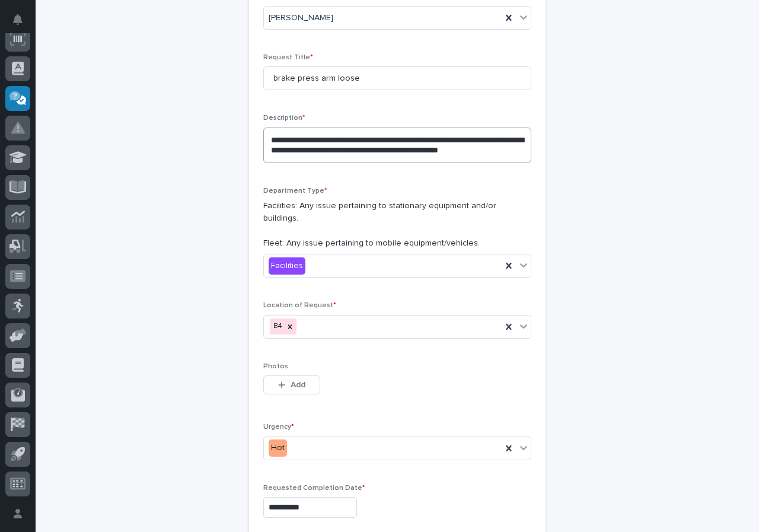  What do you see at coordinates (295, 191) in the screenshot?
I see `span: Department Type` at bounding box center [295, 191].